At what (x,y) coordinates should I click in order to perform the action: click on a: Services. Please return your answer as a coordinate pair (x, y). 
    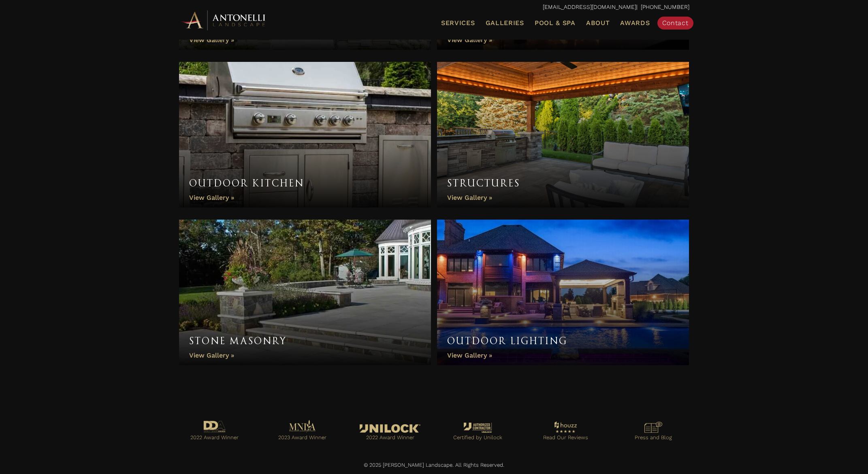
    Looking at the image, I should click on (458, 23).